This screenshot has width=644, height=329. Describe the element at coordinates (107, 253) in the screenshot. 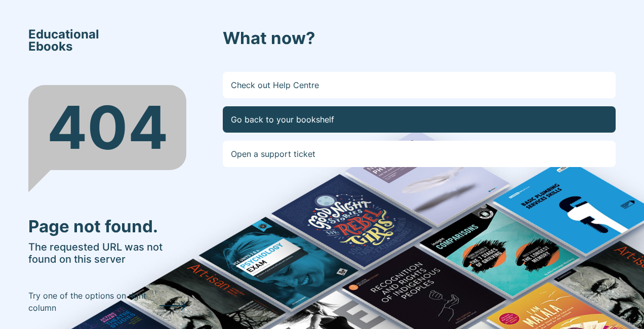

I see `h5: The requested URL was not found on this server` at that location.